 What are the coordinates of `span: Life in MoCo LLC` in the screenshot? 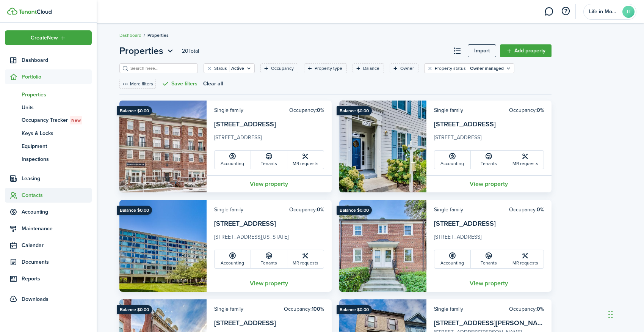 It's located at (605, 12).